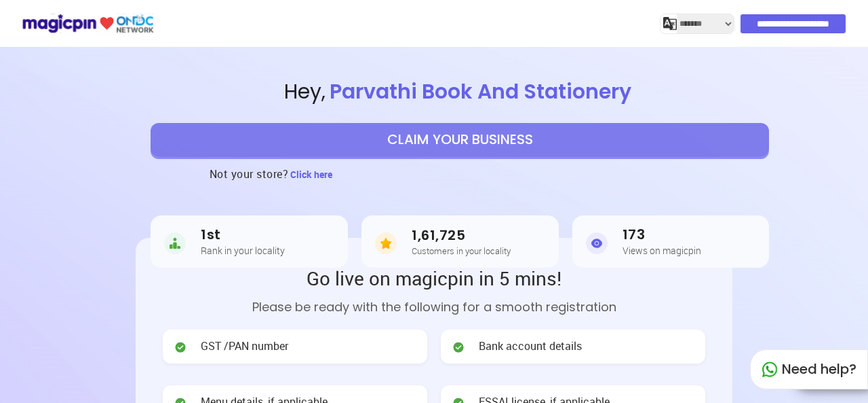 Image resolution: width=868 pixels, height=403 pixels. Describe the element at coordinates (530, 346) in the screenshot. I see `span: Bank account details` at that location.